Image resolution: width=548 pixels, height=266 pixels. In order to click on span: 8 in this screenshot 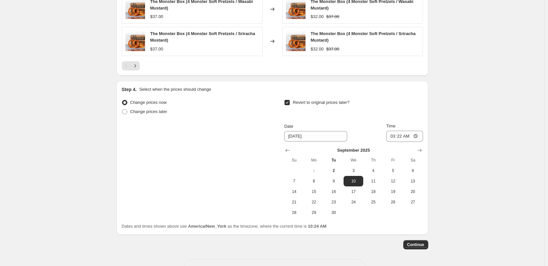, I will do `click(314, 181)`.